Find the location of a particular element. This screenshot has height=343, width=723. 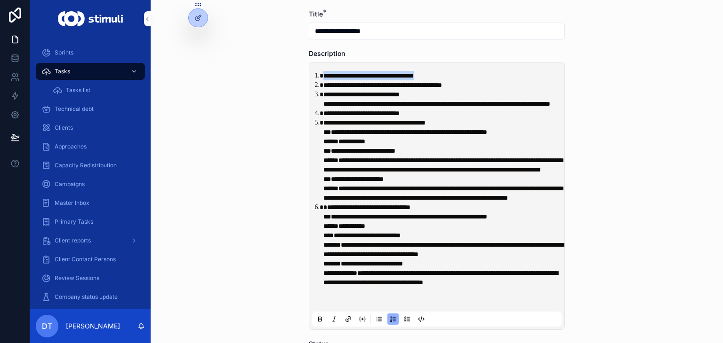

span: Master Inbox is located at coordinates (72, 203).